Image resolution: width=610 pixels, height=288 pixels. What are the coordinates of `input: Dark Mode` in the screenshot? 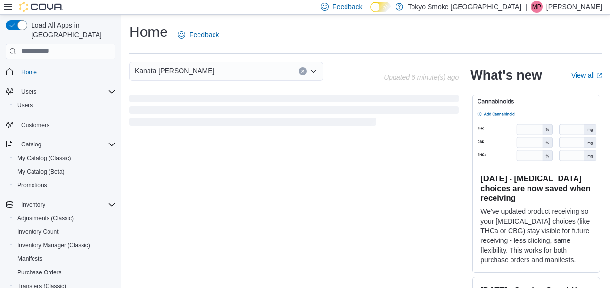 It's located at (381, 7).